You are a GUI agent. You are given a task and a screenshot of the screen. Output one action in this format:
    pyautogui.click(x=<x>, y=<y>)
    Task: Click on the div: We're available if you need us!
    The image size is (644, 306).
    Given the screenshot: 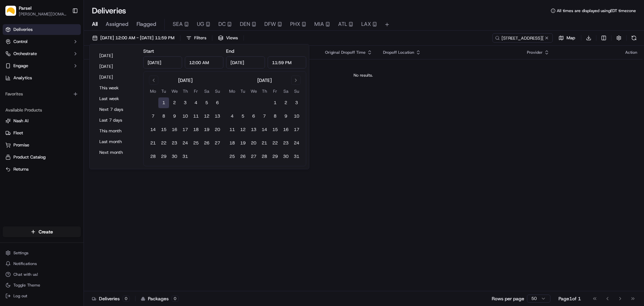 What is the action you would take?
    pyautogui.click(x=61, y=74)
    